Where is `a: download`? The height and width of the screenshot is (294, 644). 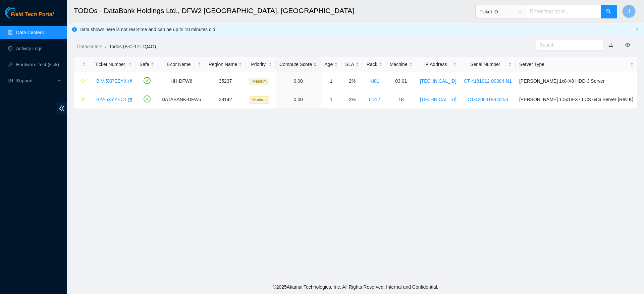 a: download is located at coordinates (611, 45).